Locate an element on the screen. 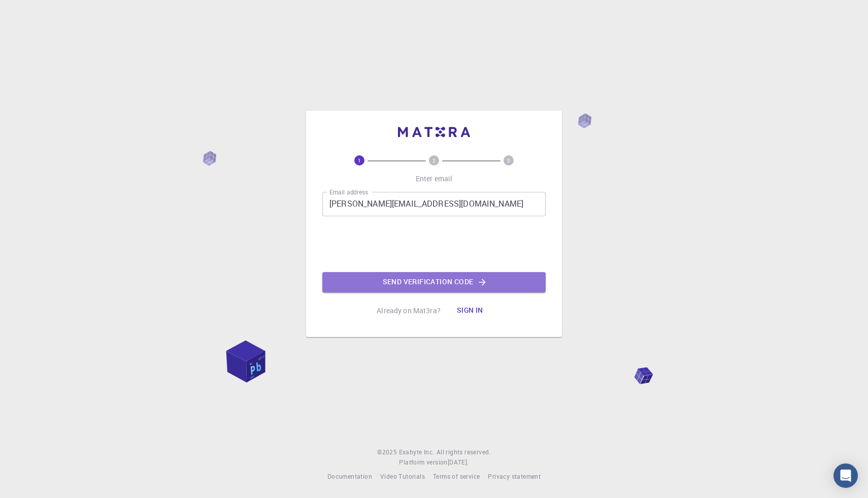  button: Sign in is located at coordinates (470, 311).